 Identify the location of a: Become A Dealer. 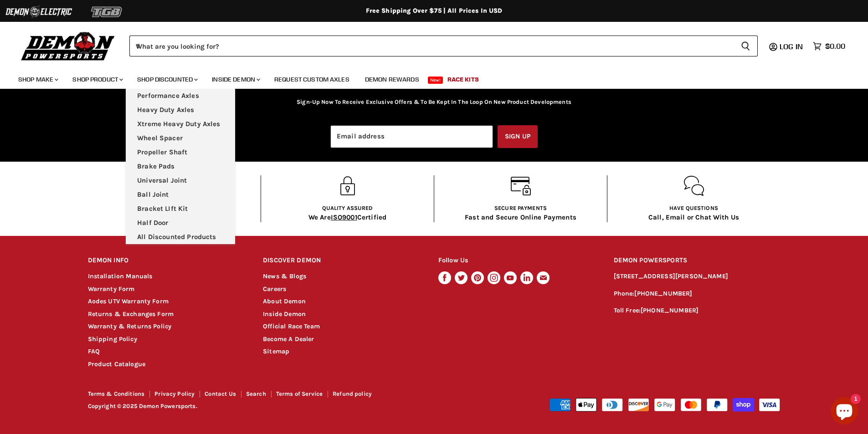
(289, 339).